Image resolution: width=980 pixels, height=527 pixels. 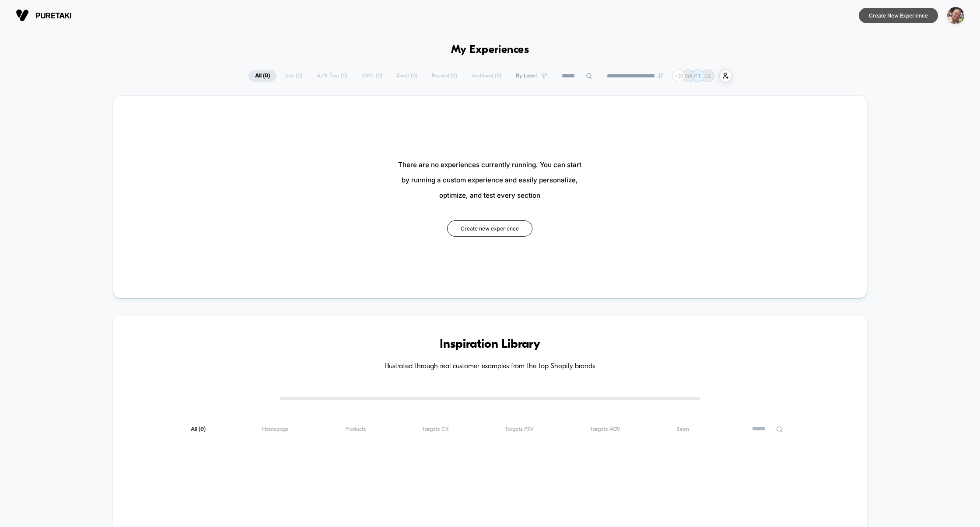 I want to click on div: + 31, so click(x=678, y=75).